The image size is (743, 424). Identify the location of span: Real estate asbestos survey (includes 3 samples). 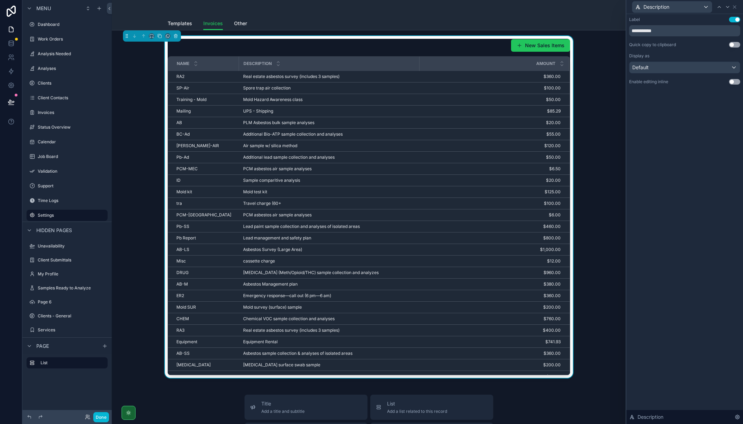
(291, 330).